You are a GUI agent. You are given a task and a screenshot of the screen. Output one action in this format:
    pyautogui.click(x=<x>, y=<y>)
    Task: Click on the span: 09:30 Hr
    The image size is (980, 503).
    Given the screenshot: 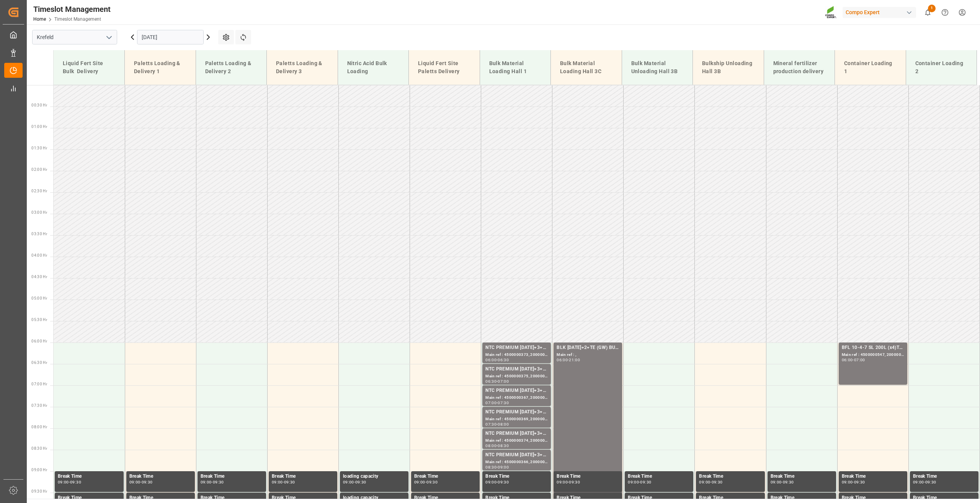 What is the action you would take?
    pyautogui.click(x=39, y=490)
    